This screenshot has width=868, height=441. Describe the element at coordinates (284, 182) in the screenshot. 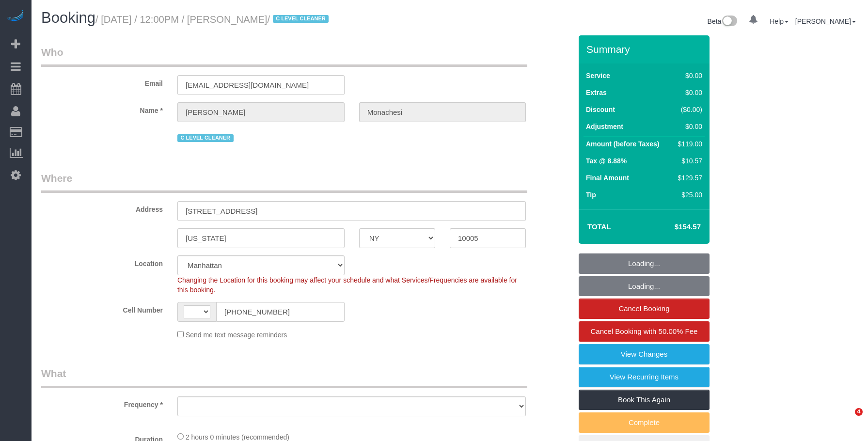

I see `legend: Where` at that location.